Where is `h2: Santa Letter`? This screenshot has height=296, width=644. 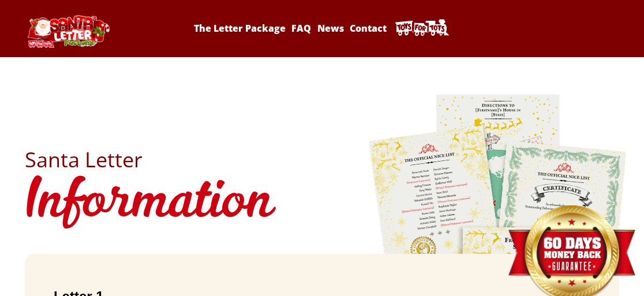
h2: Santa Letter is located at coordinates (322, 160).